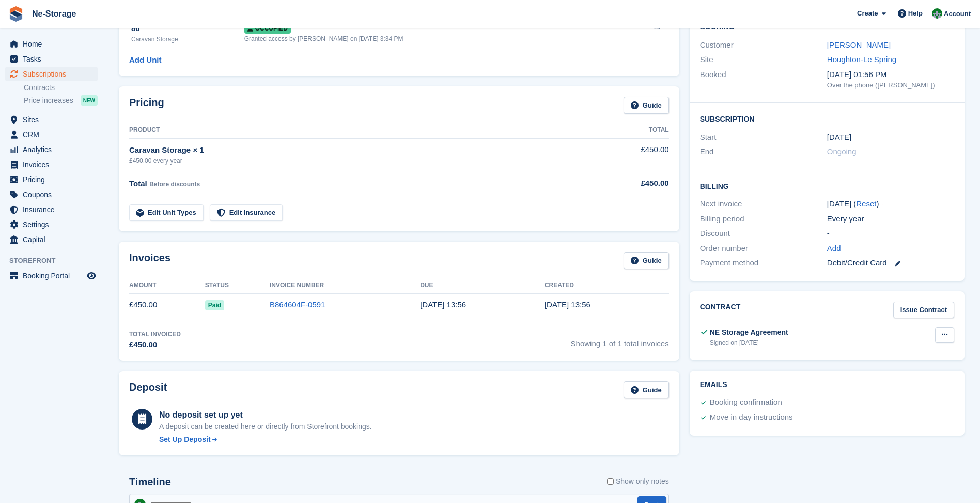  What do you see at coordinates (764, 204) in the screenshot?
I see `div: Next invoice` at bounding box center [764, 204].